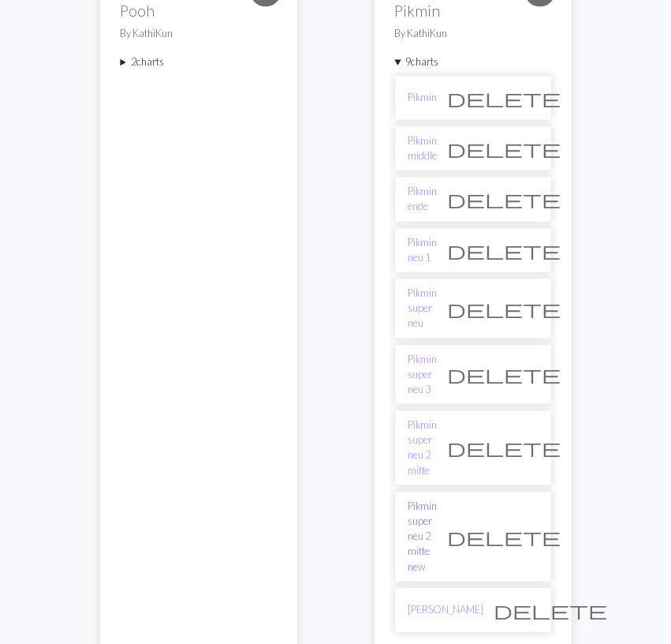  I want to click on a: Pikmin super neu 2 mitte new, so click(422, 537).